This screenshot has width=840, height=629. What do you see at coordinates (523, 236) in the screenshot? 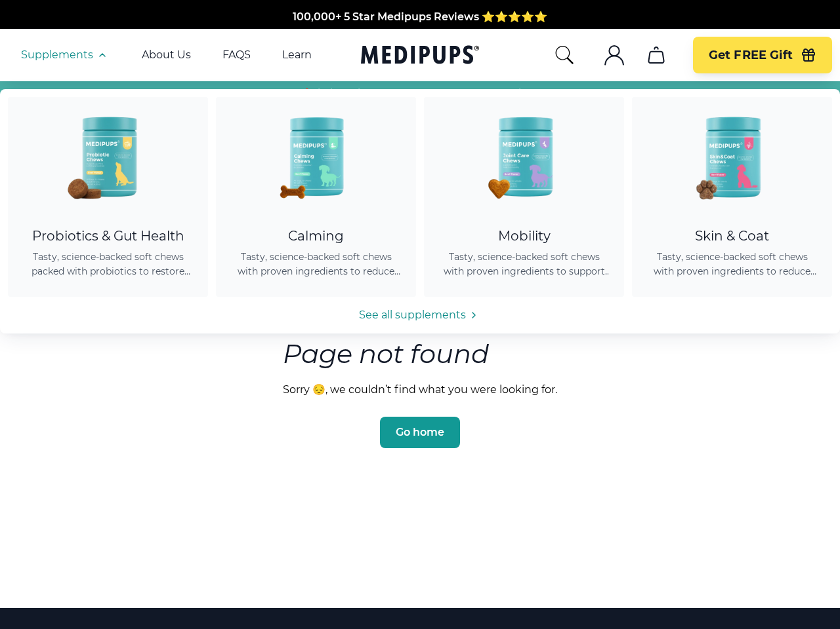
I see `div: Mobility` at bounding box center [523, 236].